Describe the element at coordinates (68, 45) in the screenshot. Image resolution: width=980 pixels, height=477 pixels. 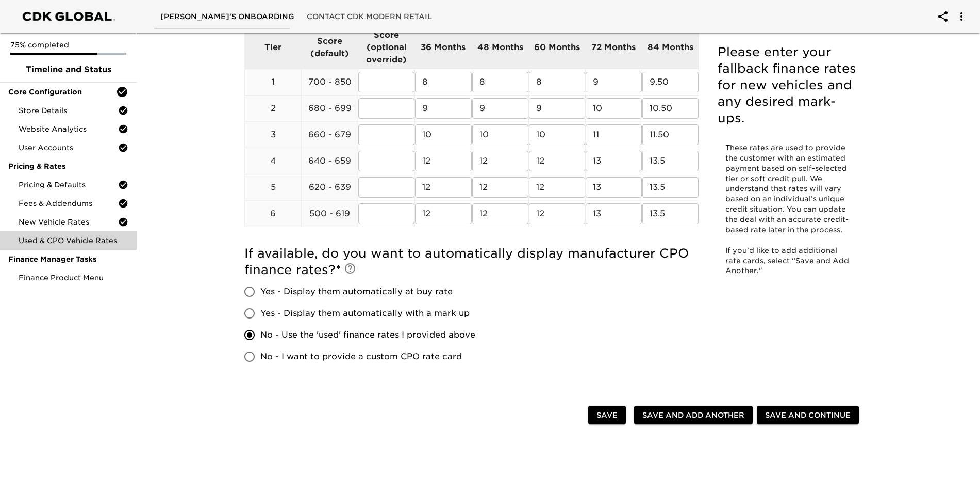
I see `p: 75% completed` at that location.